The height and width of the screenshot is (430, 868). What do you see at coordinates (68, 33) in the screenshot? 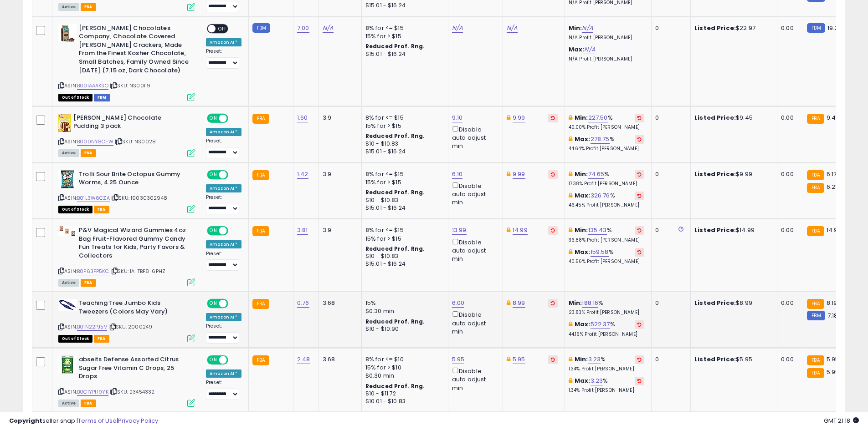
I see `img: 41NK8EWGVnL._SL40_.jpg` at bounding box center [68, 33].